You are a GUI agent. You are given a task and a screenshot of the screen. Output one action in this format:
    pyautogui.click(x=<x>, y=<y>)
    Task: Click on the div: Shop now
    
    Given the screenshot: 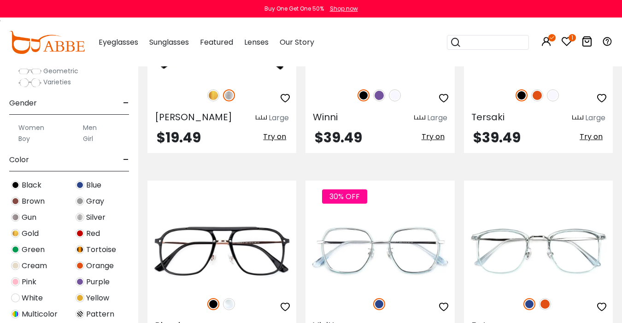 What is the action you would take?
    pyautogui.click(x=344, y=9)
    